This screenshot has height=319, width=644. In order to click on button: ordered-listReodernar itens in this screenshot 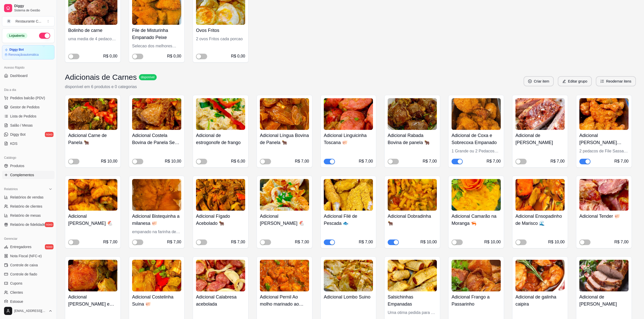, I will do `click(615, 82)`.